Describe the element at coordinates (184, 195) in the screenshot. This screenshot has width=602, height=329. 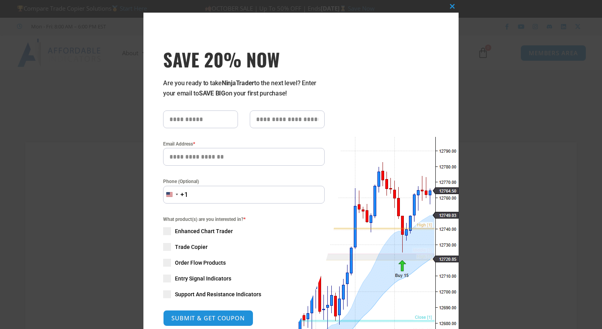
I see `div: +1` at that location.